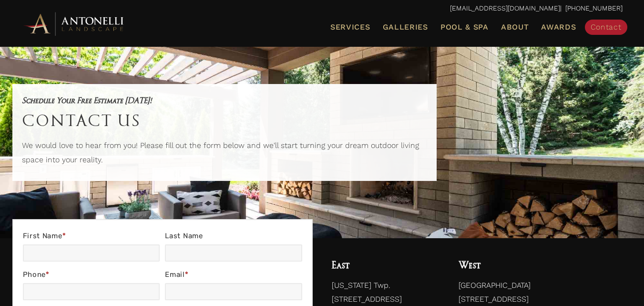  What do you see at coordinates (224, 155) in the screenshot?
I see `p: We would love to hear from you! Please fill out the form below and we'll start turning your dream...` at bounding box center [224, 155].